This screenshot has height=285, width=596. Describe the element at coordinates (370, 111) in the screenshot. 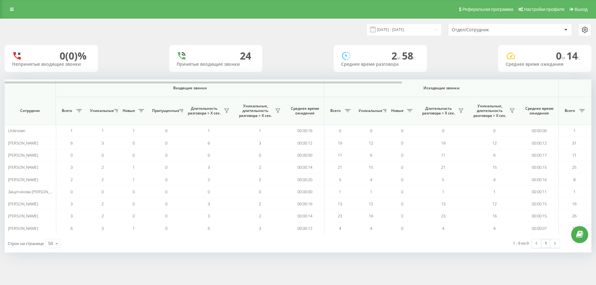

I see `span: Уникальные` at that location.